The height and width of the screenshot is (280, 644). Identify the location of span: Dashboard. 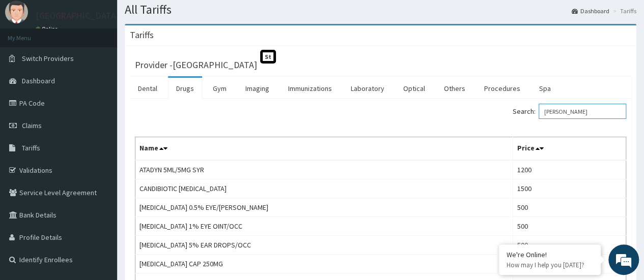
(38, 81).